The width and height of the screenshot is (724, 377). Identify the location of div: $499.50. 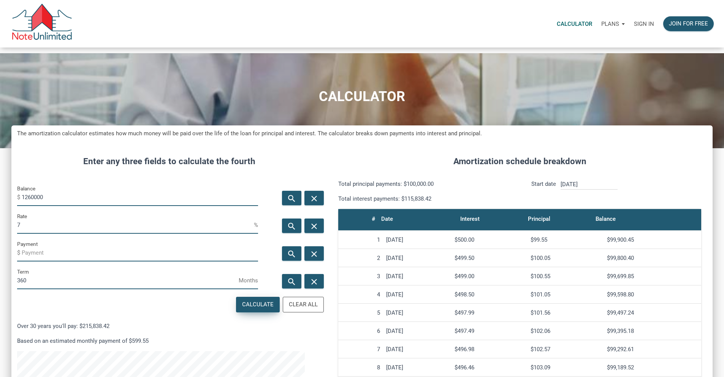
(489, 258).